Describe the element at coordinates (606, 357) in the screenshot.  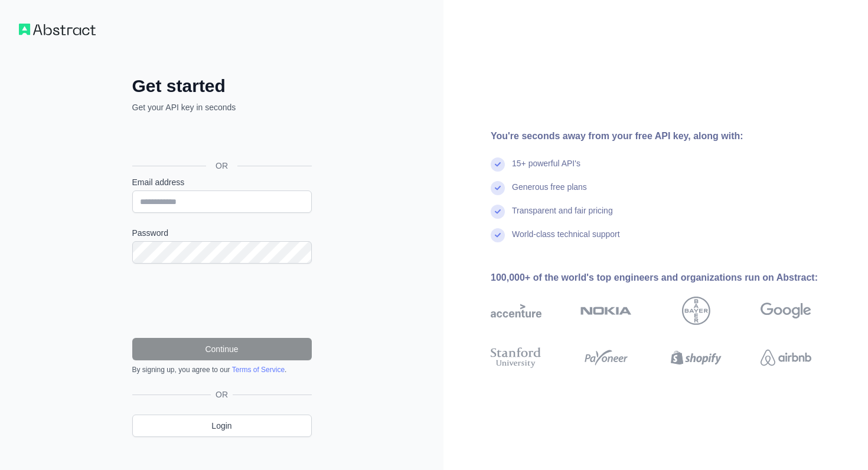
I see `img: payoneer` at that location.